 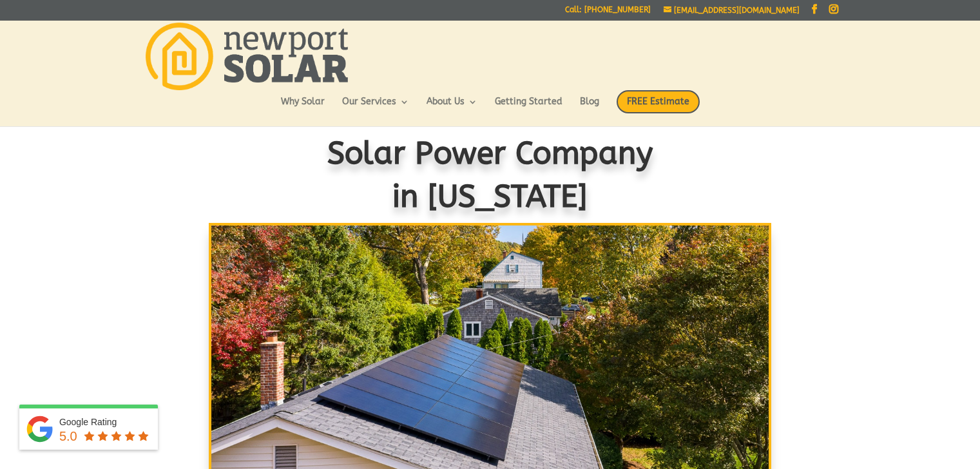 I want to click on span: FREE Estimate, so click(x=658, y=102).